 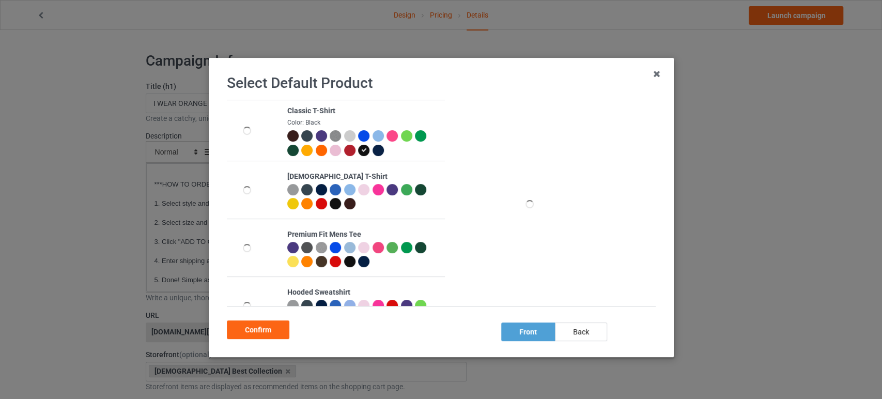 I want to click on div: front, so click(x=528, y=332).